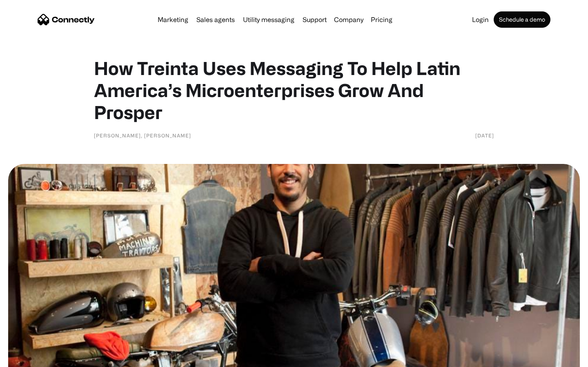  I want to click on a: Schedule a demo, so click(522, 20).